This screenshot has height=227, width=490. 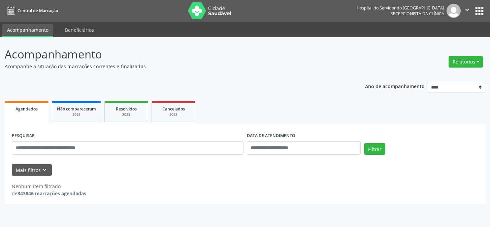 I want to click on p: Acompanhamento, so click(x=173, y=54).